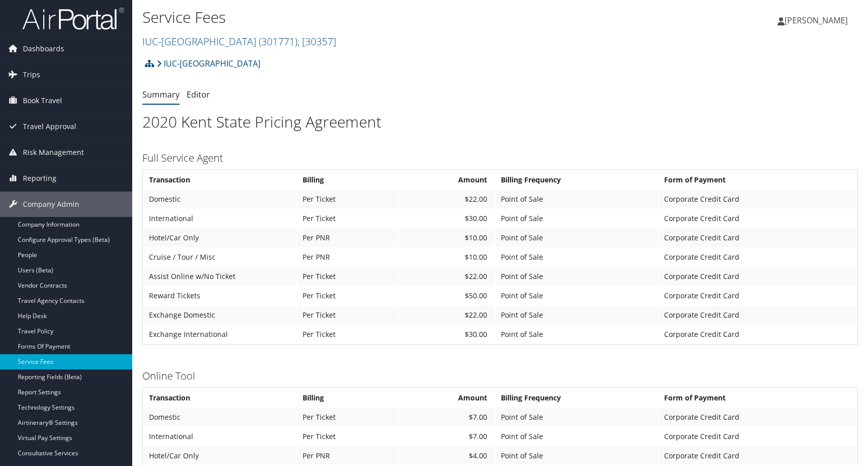 The width and height of the screenshot is (868, 466). I want to click on span: ( 301771 ), so click(278, 41).